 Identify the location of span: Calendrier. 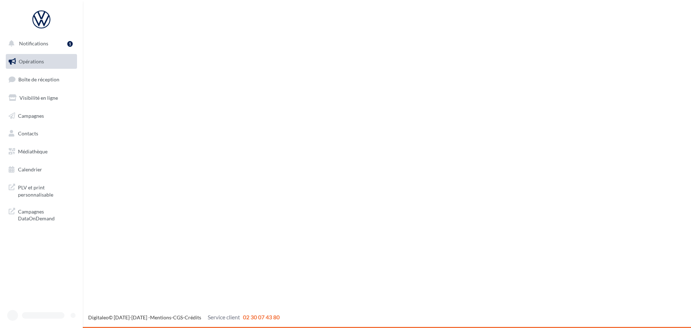
(30, 169).